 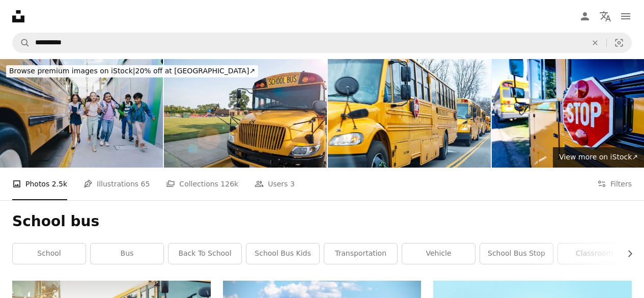 What do you see at coordinates (598, 157) in the screenshot?
I see `span: View more on iStock ↗` at bounding box center [598, 157].